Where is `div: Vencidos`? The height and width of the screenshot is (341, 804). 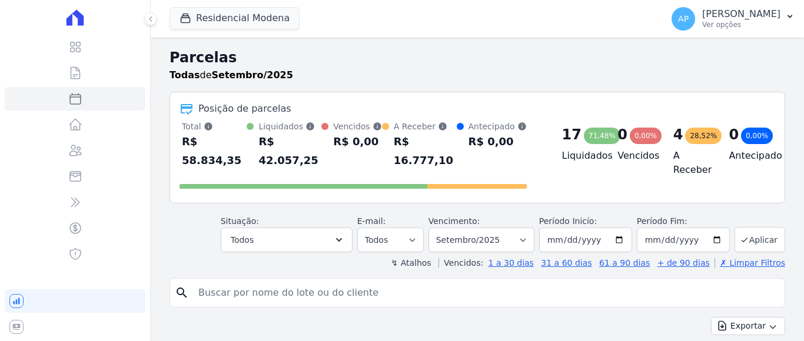 div: Vencidos is located at coordinates (357, 127).